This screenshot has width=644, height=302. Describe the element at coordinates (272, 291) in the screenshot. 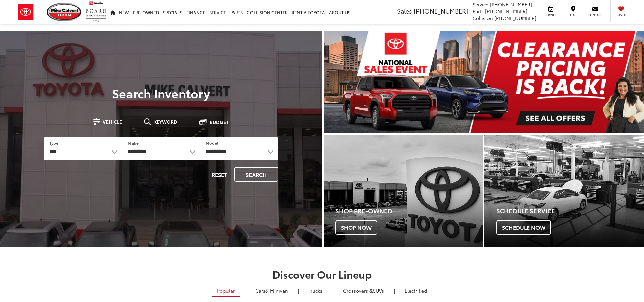

I see `a: Cars` at that location.